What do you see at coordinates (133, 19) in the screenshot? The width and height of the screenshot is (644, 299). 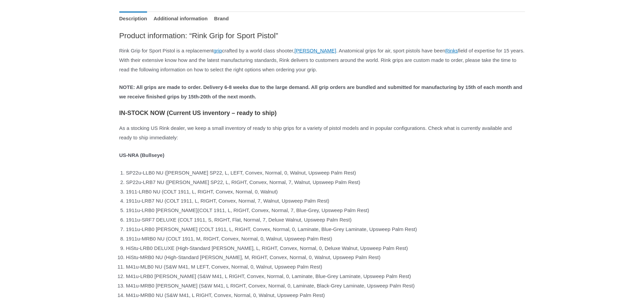 I see `a: Description` at bounding box center [133, 19].